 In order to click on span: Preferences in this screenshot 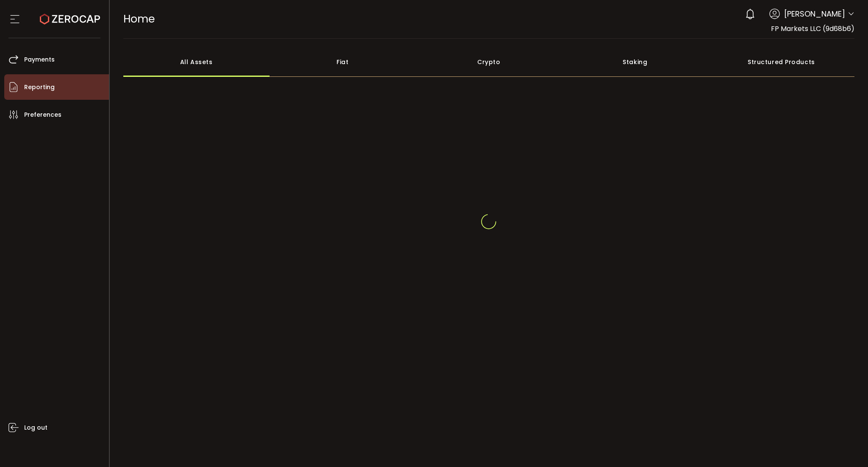, I will do `click(42, 115)`.